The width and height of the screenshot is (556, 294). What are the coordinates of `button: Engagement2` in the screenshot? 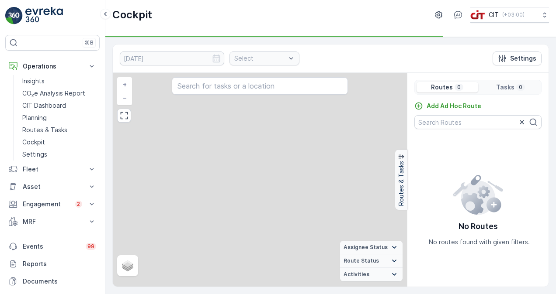 It's located at (52, 204).